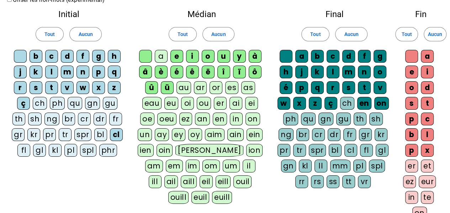 The image size is (450, 213). I want to click on div: é, so click(286, 87).